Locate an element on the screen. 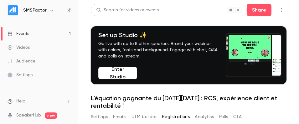 Image resolution: width=299 pixels, height=124 pixels. div: Settings is located at coordinates (20, 75).